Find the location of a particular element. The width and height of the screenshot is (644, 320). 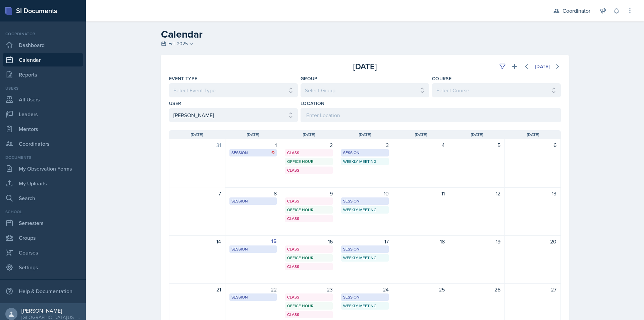

div: 24 is located at coordinates (365, 289).